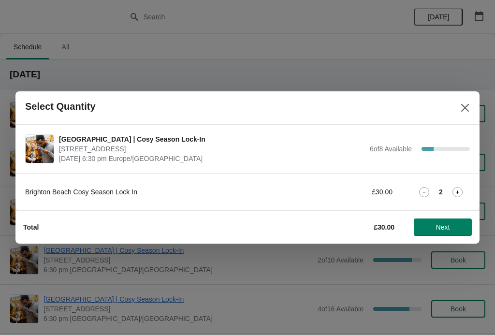 The image size is (495, 335). I want to click on strong: Total, so click(31, 227).